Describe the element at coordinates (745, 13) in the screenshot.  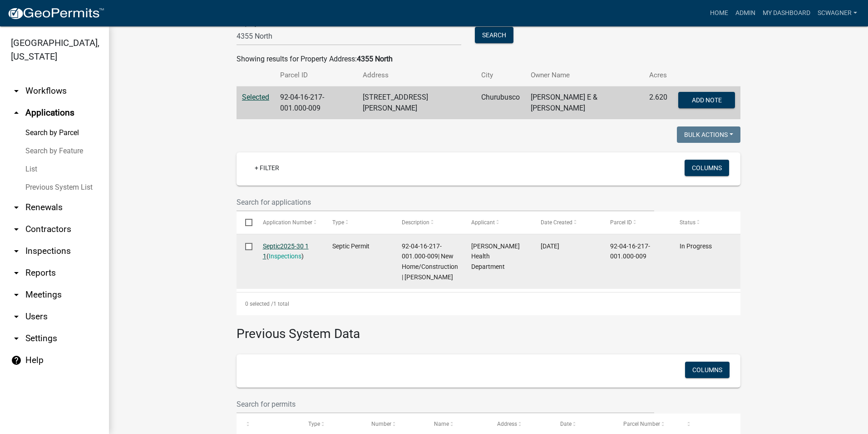
I see `a: Admin` at that location.